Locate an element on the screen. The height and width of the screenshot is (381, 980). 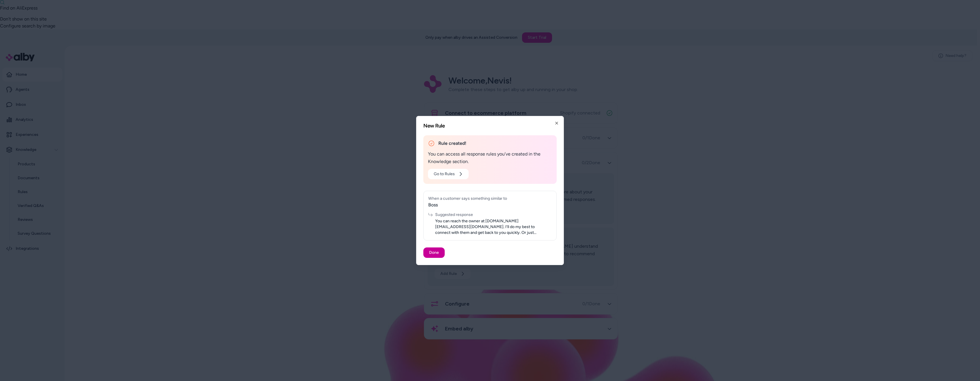
div: When a customer says something similar to is located at coordinates (490, 199).